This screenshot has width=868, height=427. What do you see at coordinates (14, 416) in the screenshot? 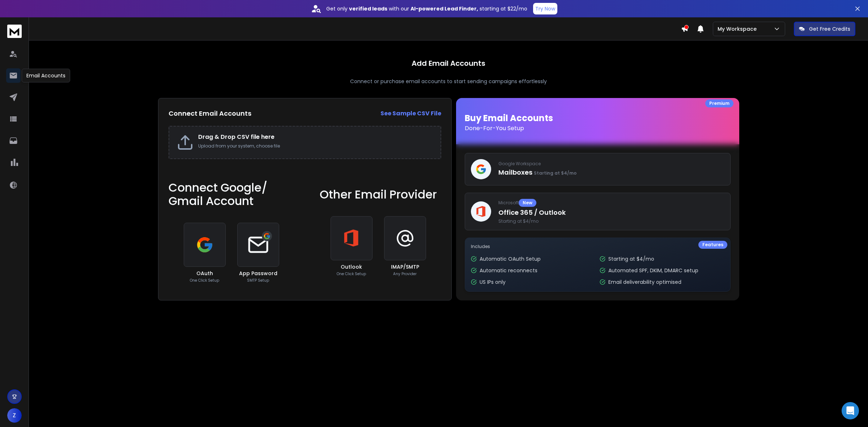
I see `span: Z` at bounding box center [14, 416].